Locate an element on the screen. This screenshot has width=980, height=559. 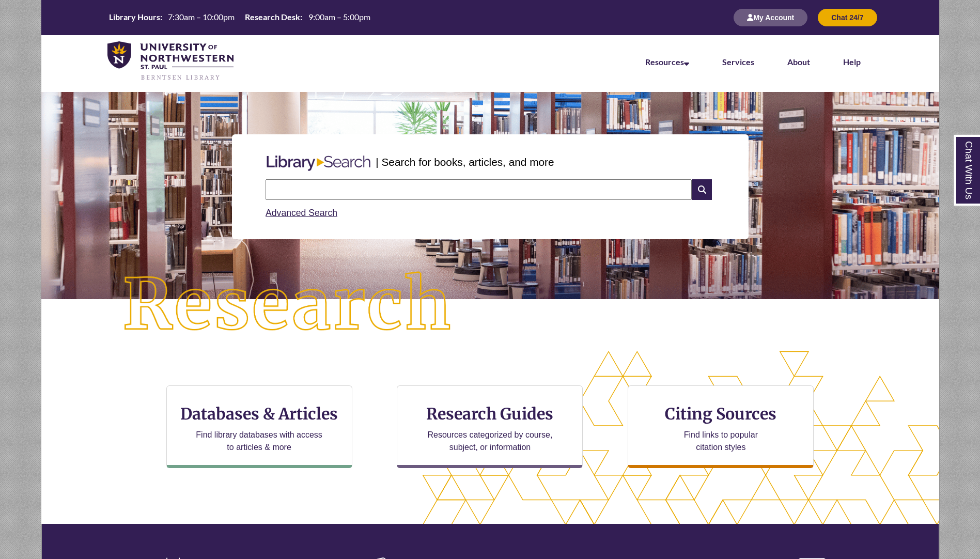
a: Services is located at coordinates (738, 61).